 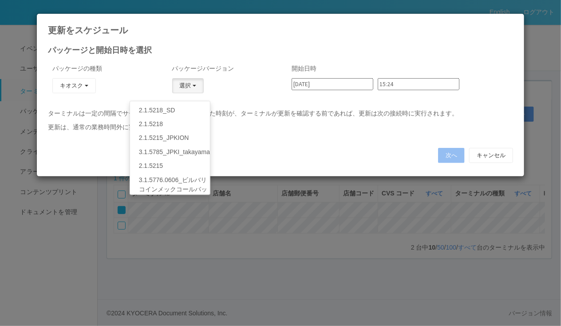 What do you see at coordinates (281, 30) in the screenshot?
I see `h4: 更新をスケジュール` at bounding box center [281, 30].